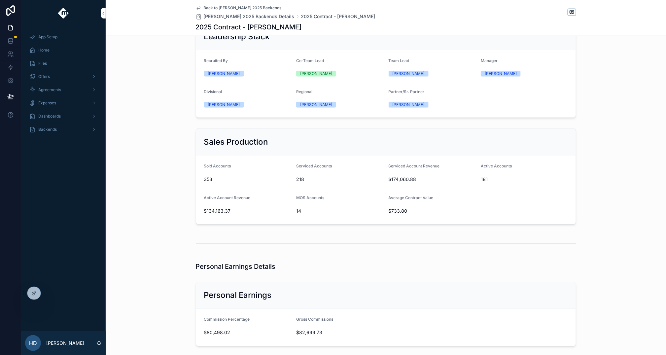  What do you see at coordinates (340, 333) in the screenshot?
I see `span: $82,699.73` at bounding box center [340, 333].